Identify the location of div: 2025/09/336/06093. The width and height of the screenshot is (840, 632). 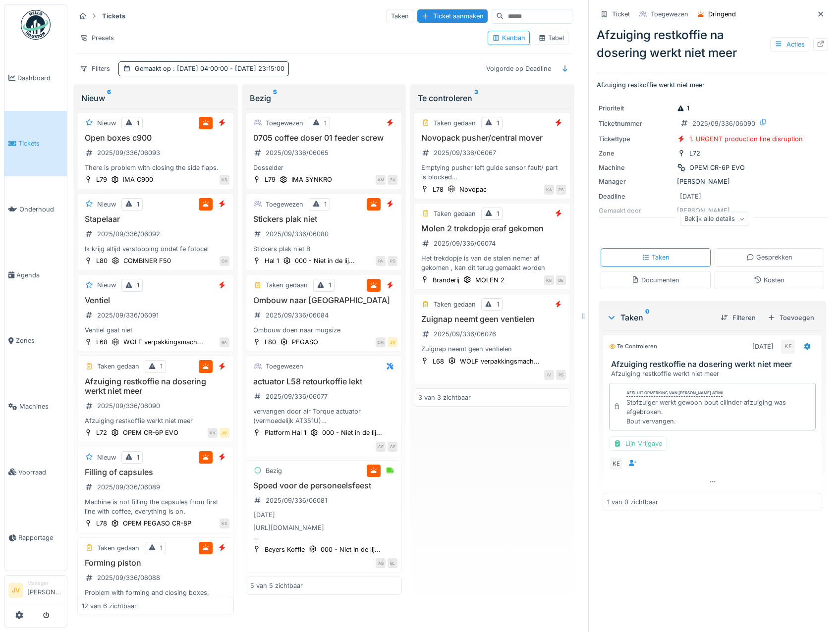
(128, 152).